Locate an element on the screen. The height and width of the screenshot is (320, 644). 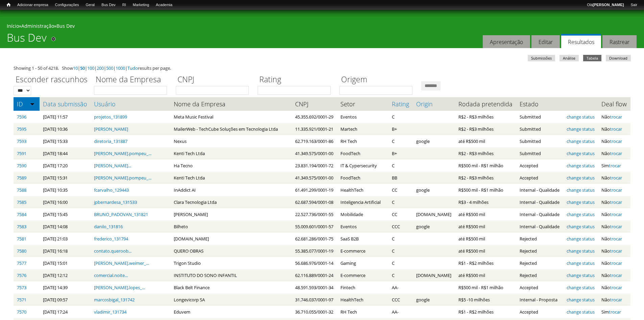
td: Ha Tecno is located at coordinates (231, 165).